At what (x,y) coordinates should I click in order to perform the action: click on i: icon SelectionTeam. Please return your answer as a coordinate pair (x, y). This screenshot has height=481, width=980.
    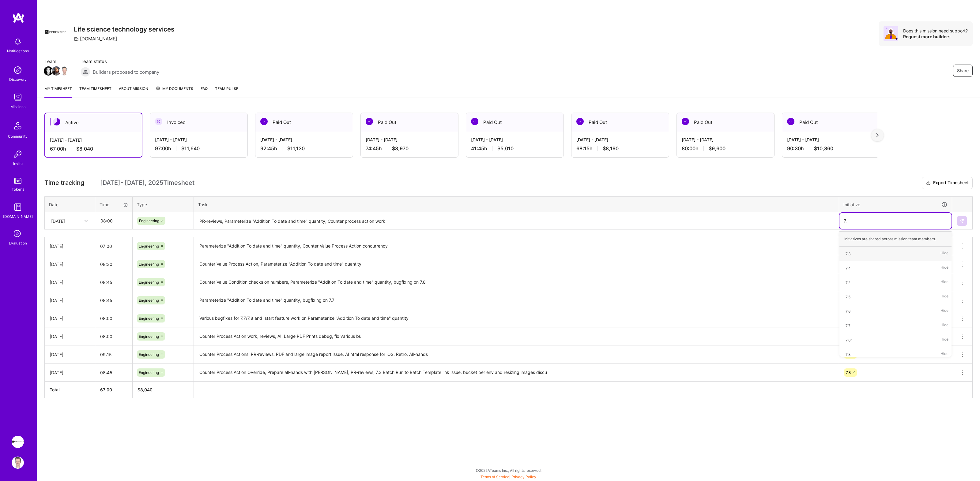
    Looking at the image, I should click on (18, 234).